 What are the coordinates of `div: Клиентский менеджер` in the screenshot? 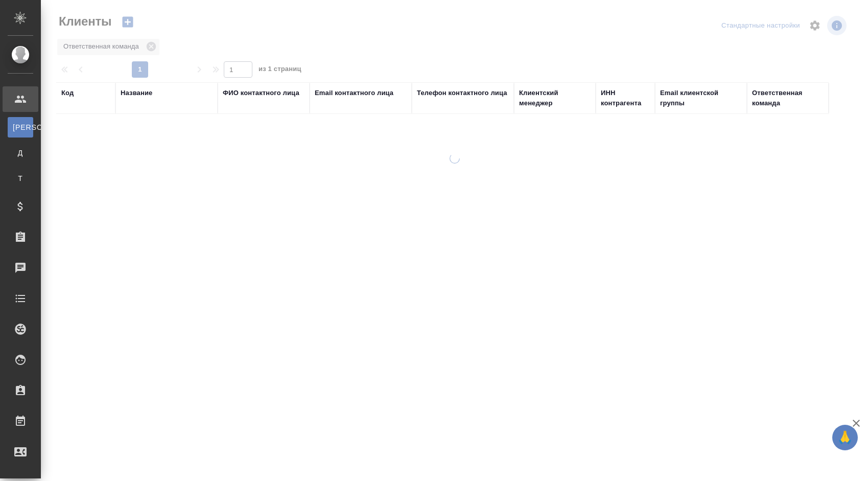 It's located at (555, 98).